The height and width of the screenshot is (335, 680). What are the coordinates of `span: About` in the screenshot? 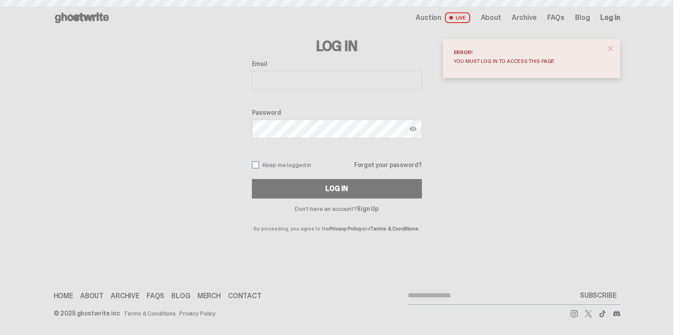 It's located at (491, 18).